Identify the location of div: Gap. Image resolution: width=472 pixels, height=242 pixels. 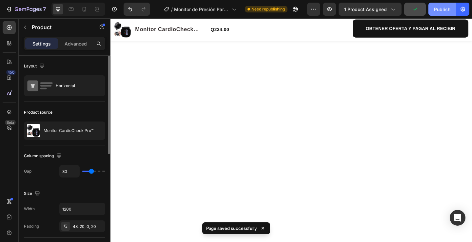
(28, 171).